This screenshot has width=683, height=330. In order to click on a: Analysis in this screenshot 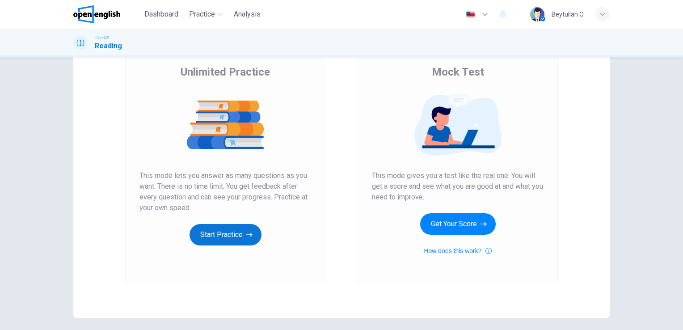, I will do `click(247, 14)`.